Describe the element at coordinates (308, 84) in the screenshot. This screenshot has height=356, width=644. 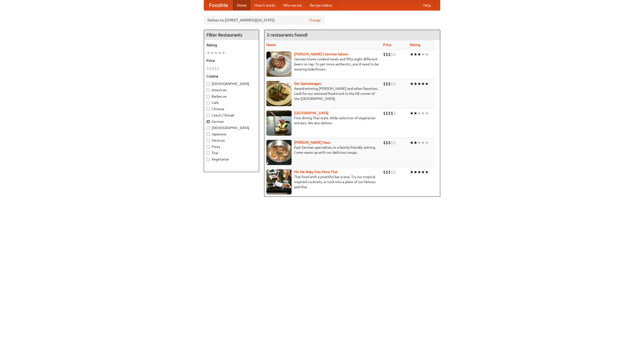
I see `a: Der Speisewagen` at that location.